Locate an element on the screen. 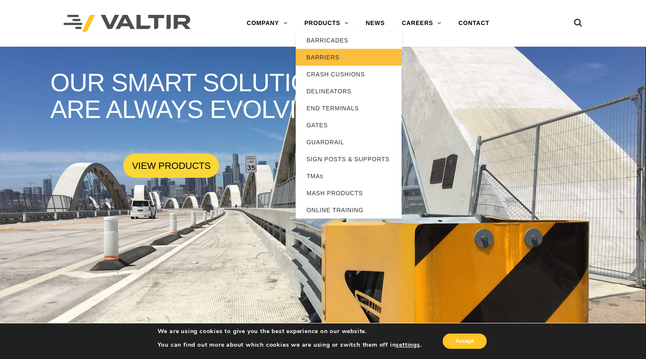  a: BARRIERS is located at coordinates (349, 57).